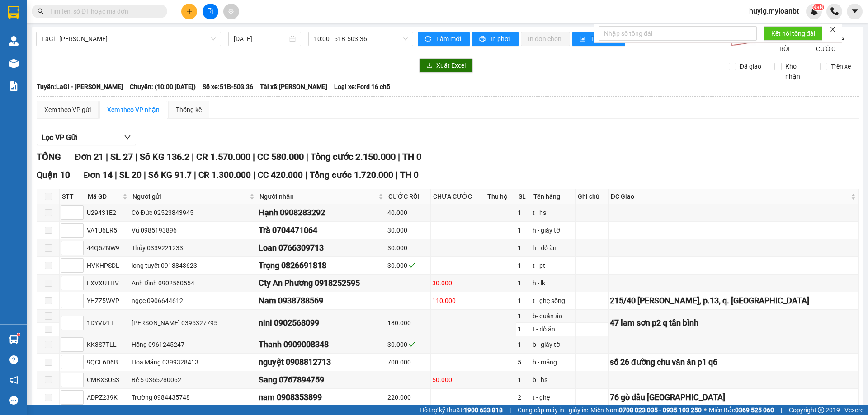 The width and height of the screenshot is (868, 415). What do you see at coordinates (482, 39) in the screenshot?
I see `span: printer` at bounding box center [482, 39].